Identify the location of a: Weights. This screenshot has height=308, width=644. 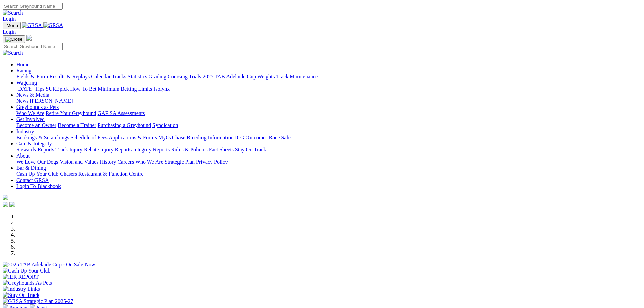
(266, 77).